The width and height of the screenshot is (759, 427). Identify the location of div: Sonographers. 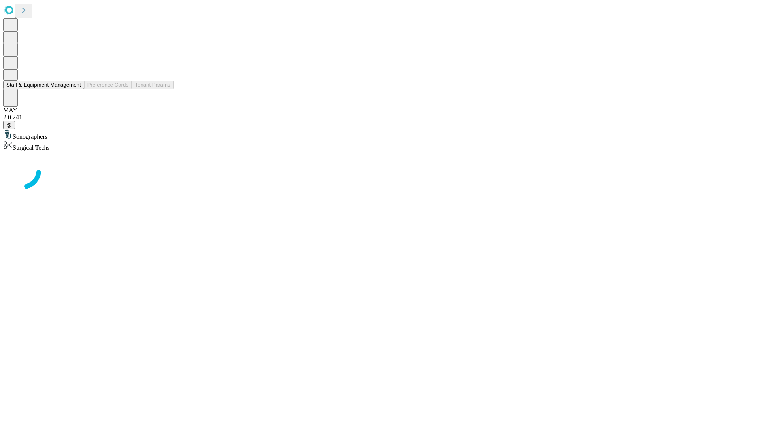
(380, 135).